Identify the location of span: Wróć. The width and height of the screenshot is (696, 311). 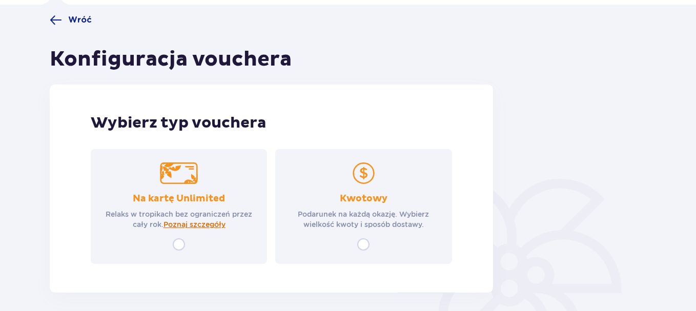
(80, 20).